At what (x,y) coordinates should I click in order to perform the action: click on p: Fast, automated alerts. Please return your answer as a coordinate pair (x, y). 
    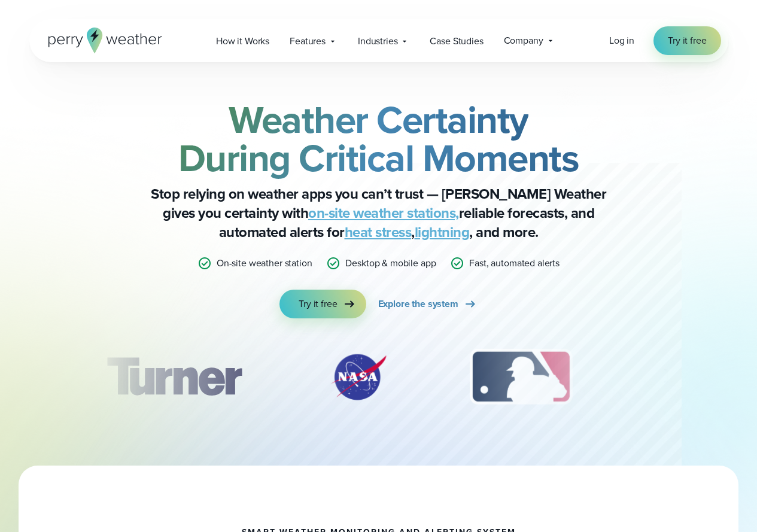
    Looking at the image, I should click on (514, 263).